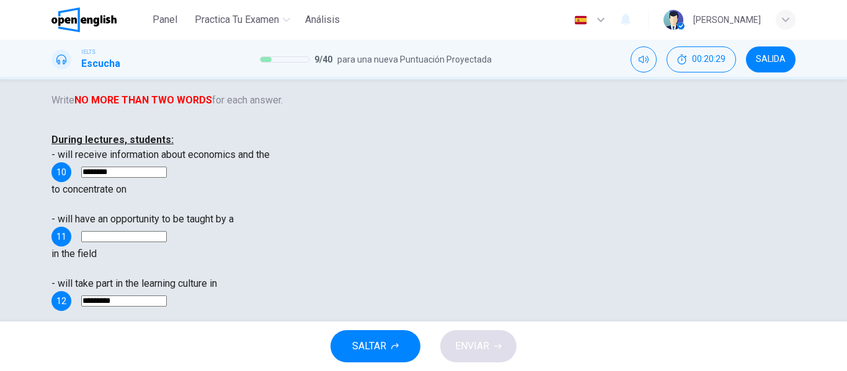 This screenshot has width=847, height=371. Describe the element at coordinates (165, 20) in the screenshot. I see `button: Panel` at that location.